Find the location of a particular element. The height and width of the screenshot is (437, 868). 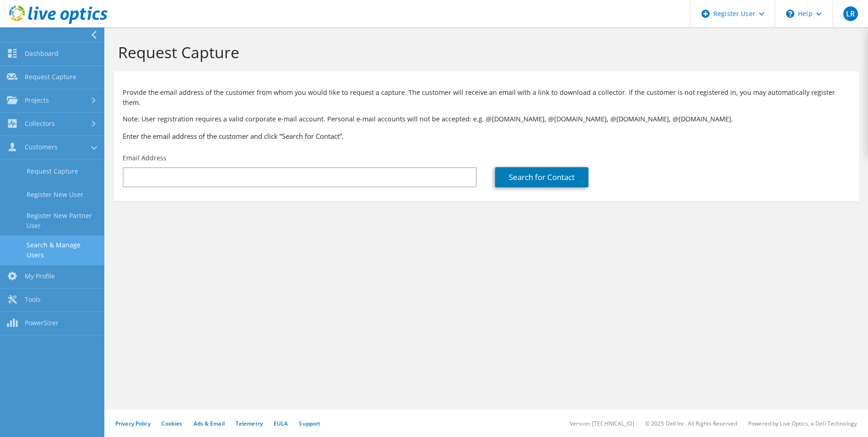

p: Note: User registration requires a valid corporate e-mail account. Personal e-mail accounts will ... is located at coordinates (486, 119).